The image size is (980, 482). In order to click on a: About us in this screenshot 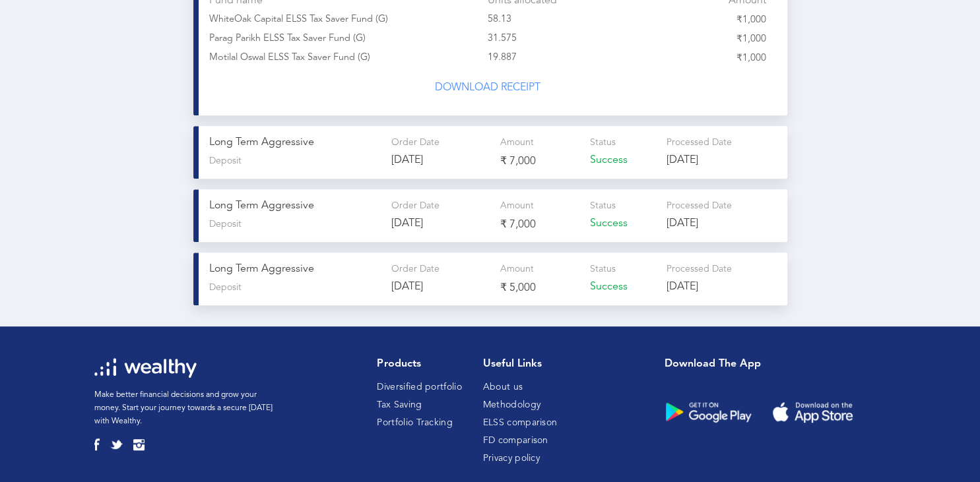, I will do `click(503, 387)`.